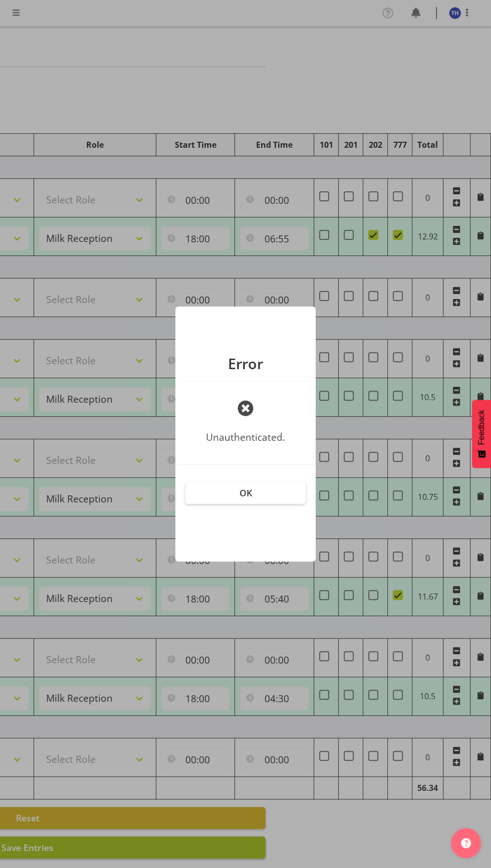 The width and height of the screenshot is (491, 868). What do you see at coordinates (245, 493) in the screenshot?
I see `button: OK` at bounding box center [245, 493].